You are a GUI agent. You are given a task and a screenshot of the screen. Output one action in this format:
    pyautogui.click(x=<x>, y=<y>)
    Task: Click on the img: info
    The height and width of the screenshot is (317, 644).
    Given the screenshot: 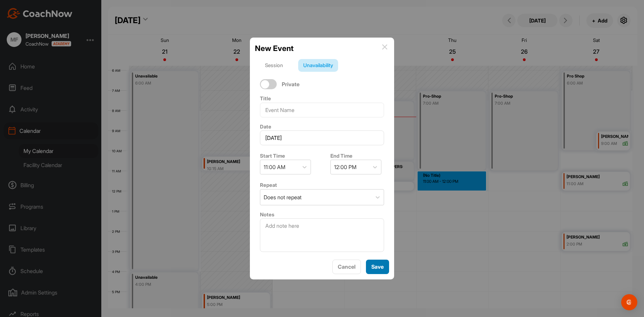 What is the action you would take?
    pyautogui.click(x=385, y=47)
    